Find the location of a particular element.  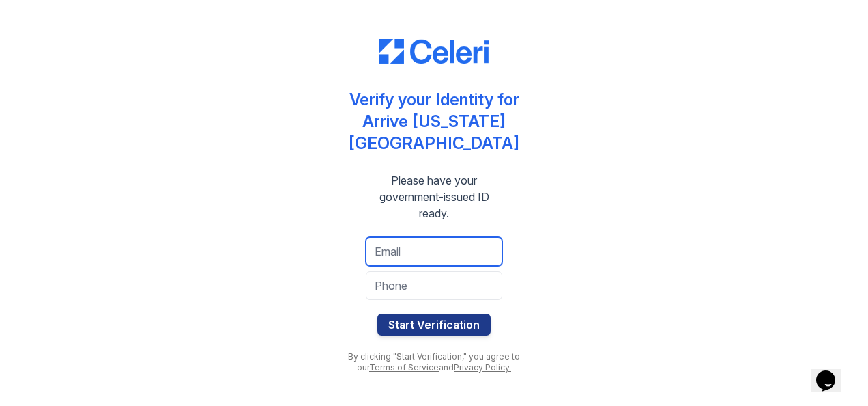

a: Privacy Policy. is located at coordinates (482, 367).